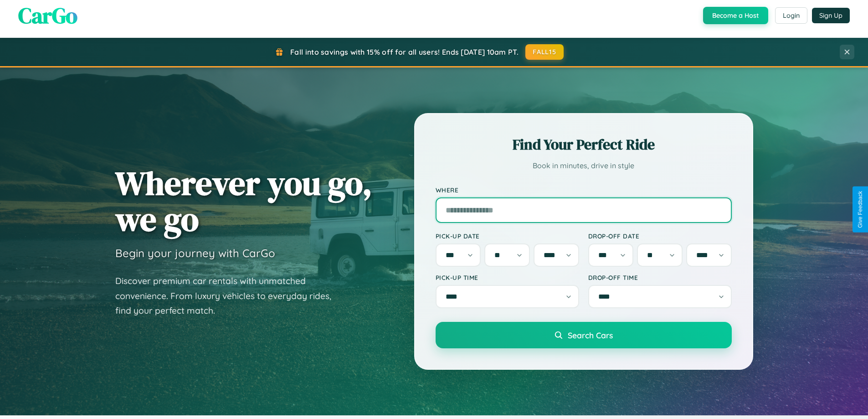 This screenshot has width=868, height=419. What do you see at coordinates (508, 277) in the screenshot?
I see `label: Pick-up Time` at bounding box center [508, 277].